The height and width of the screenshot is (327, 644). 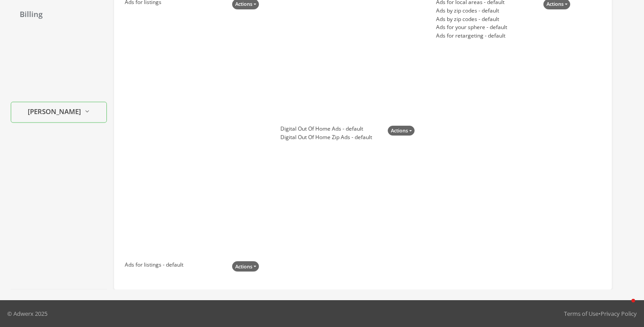 What do you see at coordinates (471, 27) in the screenshot?
I see `small: Ads for your sphere - default` at bounding box center [471, 27].